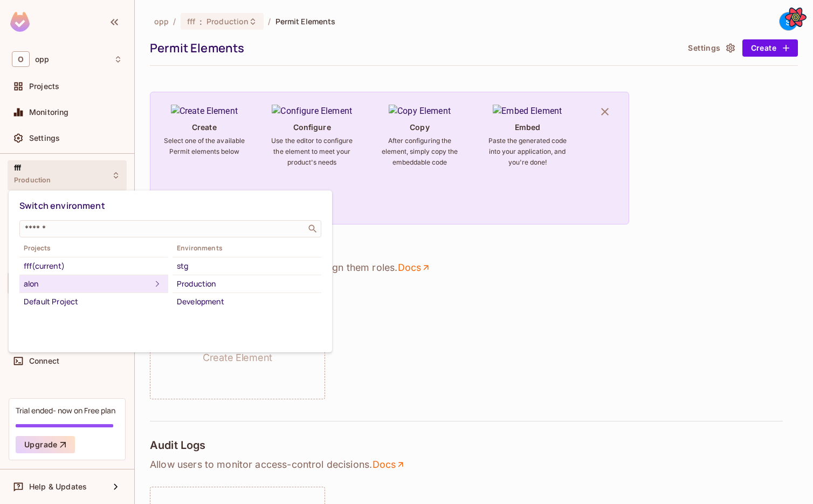 The image size is (813, 504). What do you see at coordinates (62, 206) in the screenshot?
I see `span: Switch environment` at bounding box center [62, 206].